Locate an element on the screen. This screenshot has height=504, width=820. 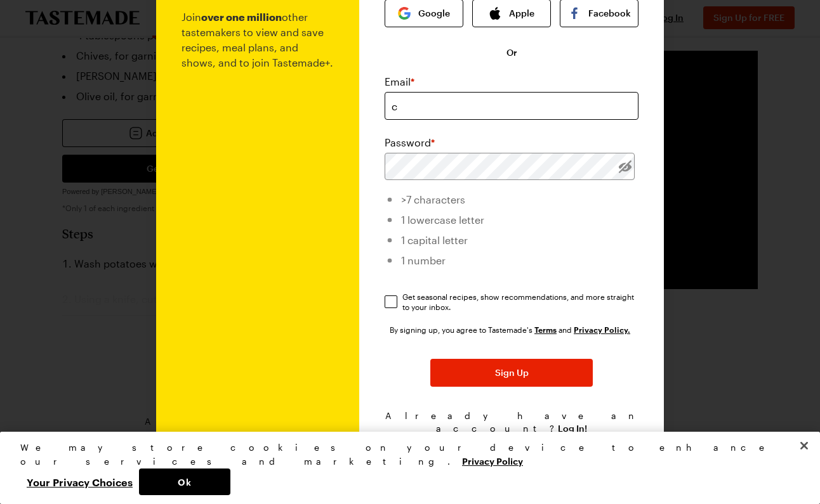
span: >7 characters is located at coordinates (432, 199).